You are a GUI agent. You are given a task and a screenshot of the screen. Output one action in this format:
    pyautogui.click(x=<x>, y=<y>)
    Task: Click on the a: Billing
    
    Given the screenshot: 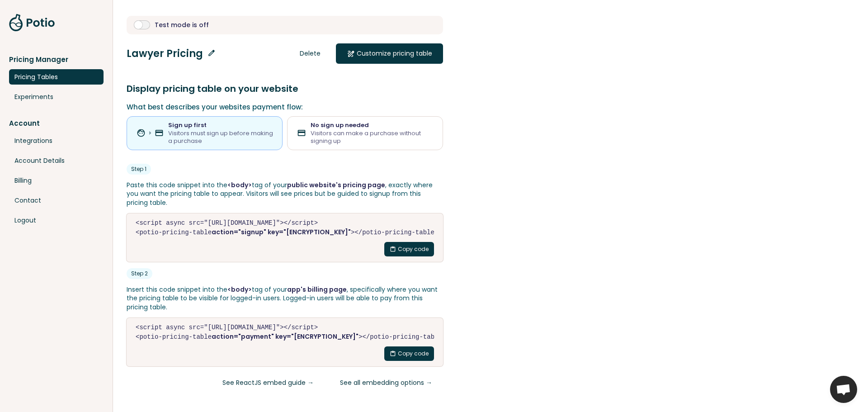 What is the action you would take?
    pyautogui.click(x=56, y=180)
    